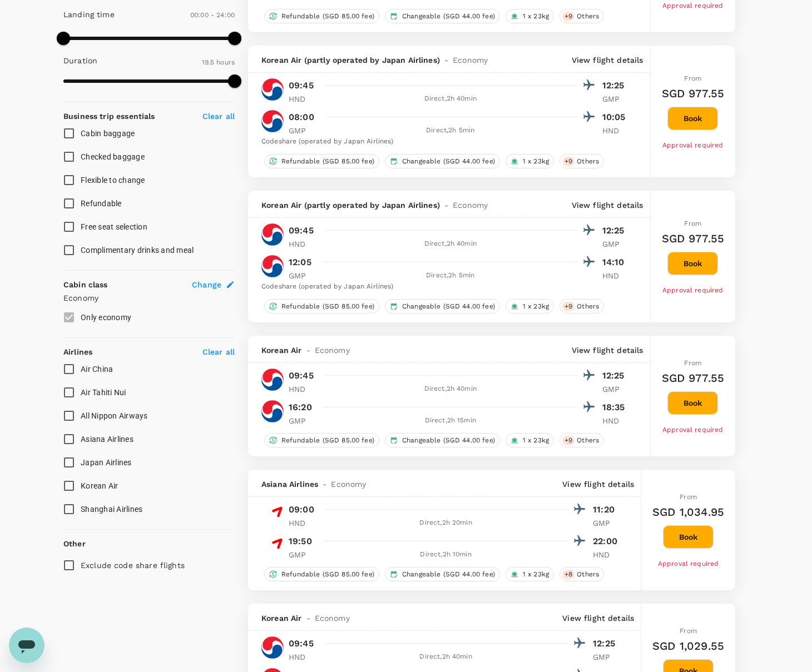 The height and width of the screenshot is (672, 812). I want to click on p: Landing time, so click(89, 14).